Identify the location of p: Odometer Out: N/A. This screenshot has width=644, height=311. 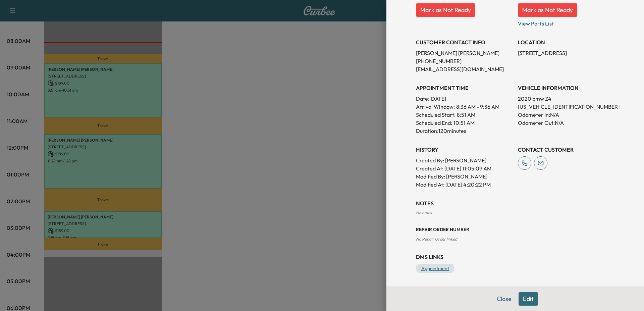
(566, 123).